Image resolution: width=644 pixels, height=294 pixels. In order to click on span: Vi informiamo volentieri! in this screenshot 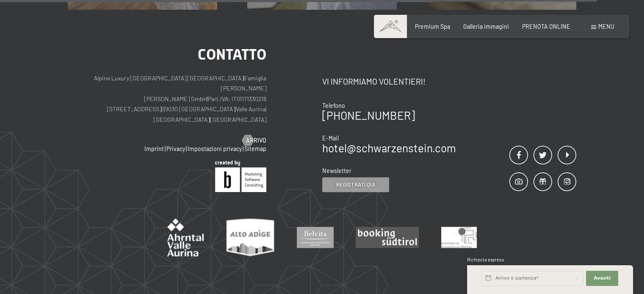, I will do `click(374, 81)`.